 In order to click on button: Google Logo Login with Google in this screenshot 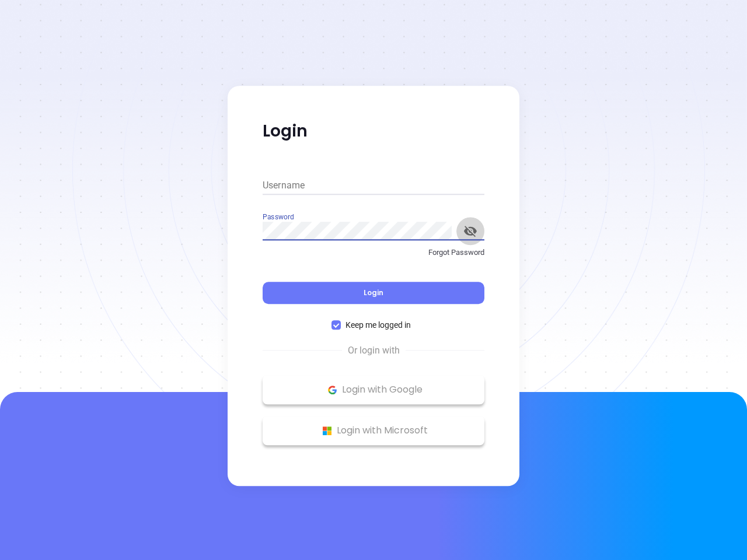, I will do `click(374, 390)`.